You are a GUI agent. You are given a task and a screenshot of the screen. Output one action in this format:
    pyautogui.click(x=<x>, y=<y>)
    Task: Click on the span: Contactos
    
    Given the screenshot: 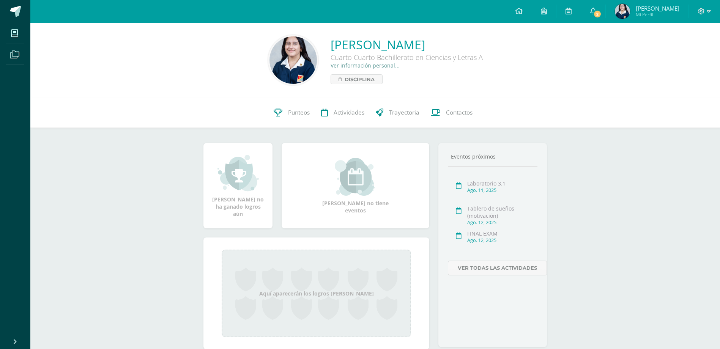 What is the action you would take?
    pyautogui.click(x=459, y=112)
    